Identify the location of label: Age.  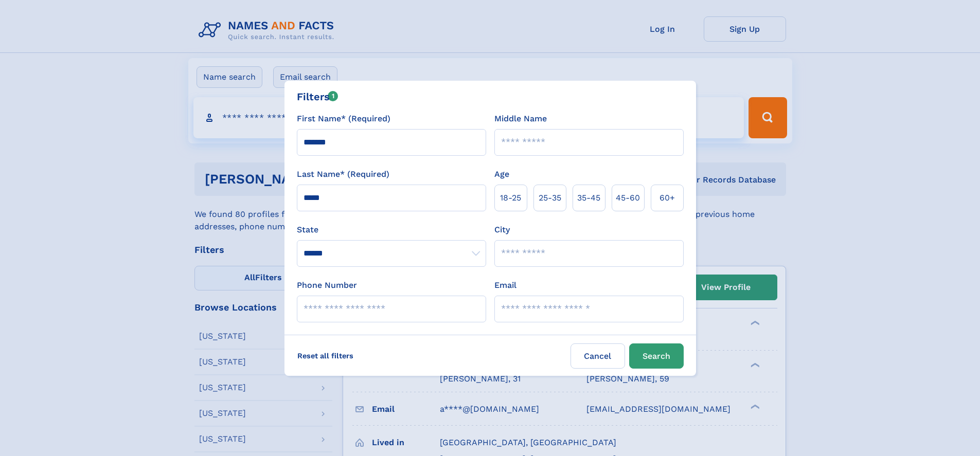
(501, 175).